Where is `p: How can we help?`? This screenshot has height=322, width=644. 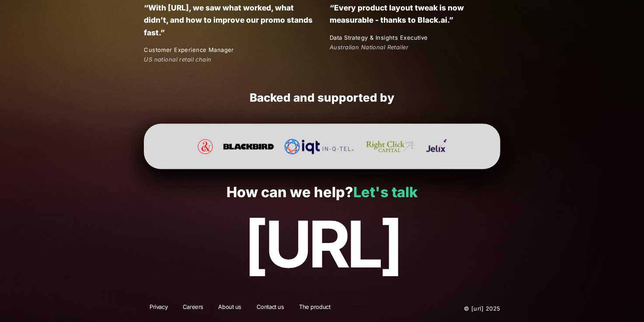
p: How can we help? is located at coordinates (322, 192).